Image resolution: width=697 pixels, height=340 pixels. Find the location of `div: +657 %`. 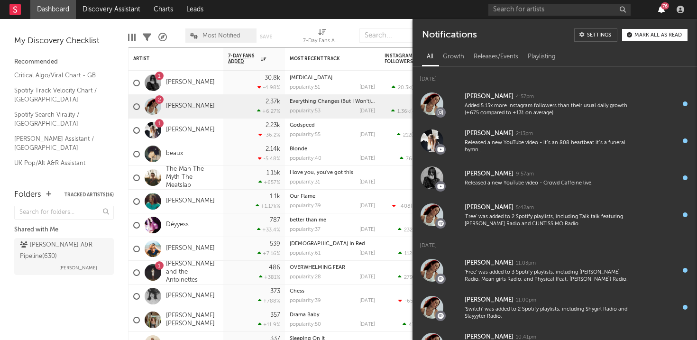

div: +657 % is located at coordinates (269, 182).